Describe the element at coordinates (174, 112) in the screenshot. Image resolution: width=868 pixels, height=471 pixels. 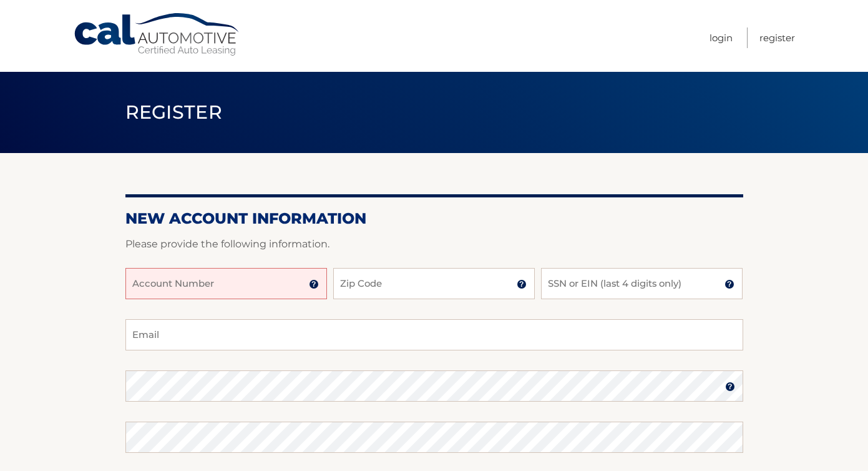
I see `span: Register` at that location.